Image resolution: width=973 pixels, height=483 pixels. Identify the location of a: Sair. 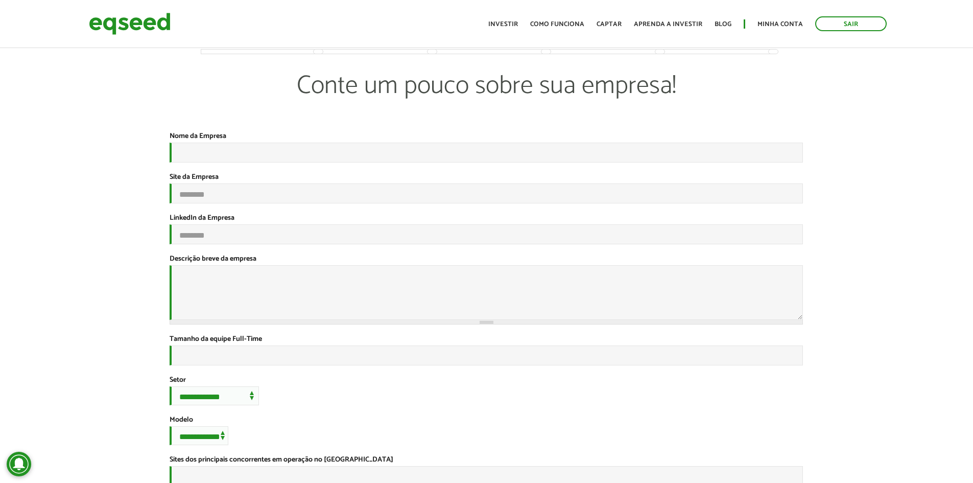
(851, 23).